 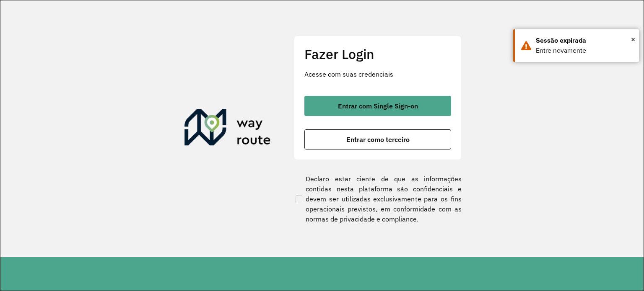 What do you see at coordinates (584, 51) in the screenshot?
I see `div: Entre novamente` at bounding box center [584, 51].